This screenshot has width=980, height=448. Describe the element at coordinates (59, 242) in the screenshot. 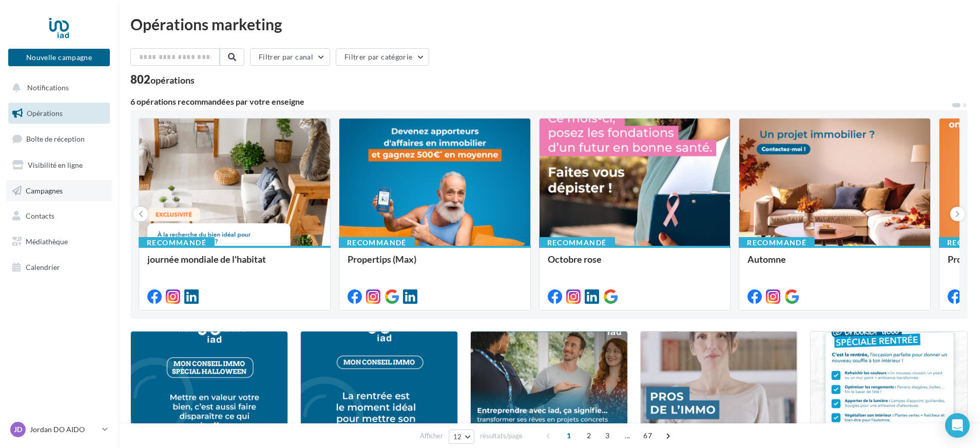

I see `a: Médiathèque` at that location.